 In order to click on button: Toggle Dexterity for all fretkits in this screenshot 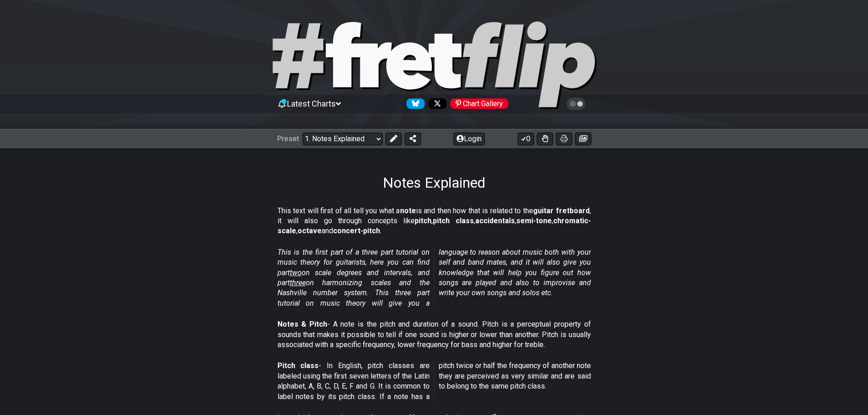, I will do `click(545, 139)`.